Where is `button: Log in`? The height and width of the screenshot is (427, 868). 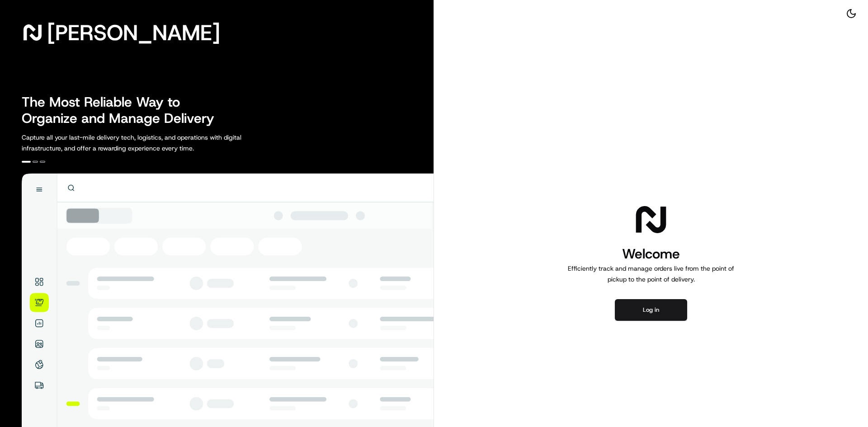
button: Log in is located at coordinates (651, 310).